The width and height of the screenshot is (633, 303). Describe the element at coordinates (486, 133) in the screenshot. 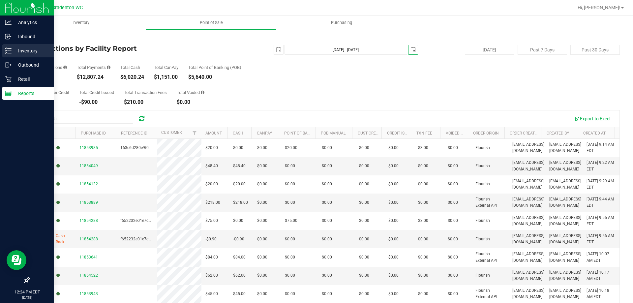

I see `a: Order Origin` at that location.